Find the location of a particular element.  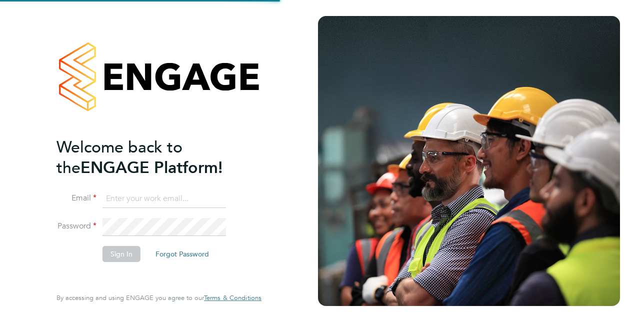

button: Sign In is located at coordinates (121, 254).